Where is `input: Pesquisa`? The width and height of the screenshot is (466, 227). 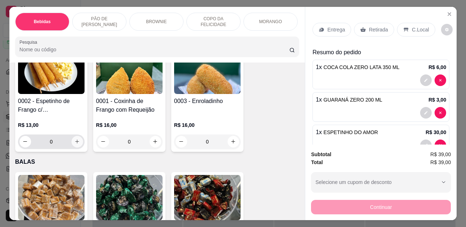
input: Pesquisa is located at coordinates (154, 50).